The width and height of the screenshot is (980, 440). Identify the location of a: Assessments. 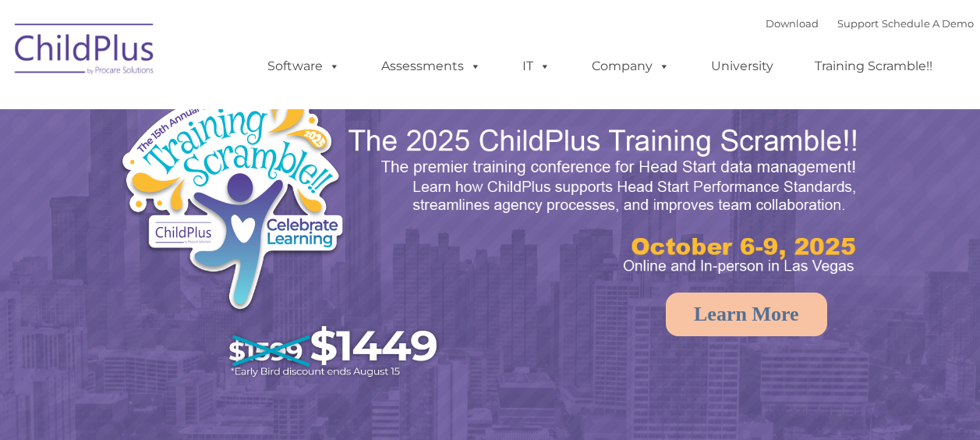
(431, 66).